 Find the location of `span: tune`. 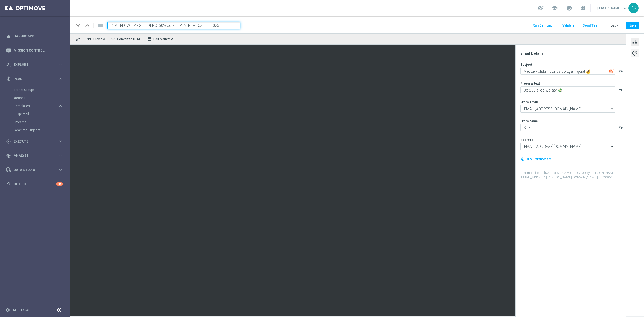

span: tune is located at coordinates (635, 42).